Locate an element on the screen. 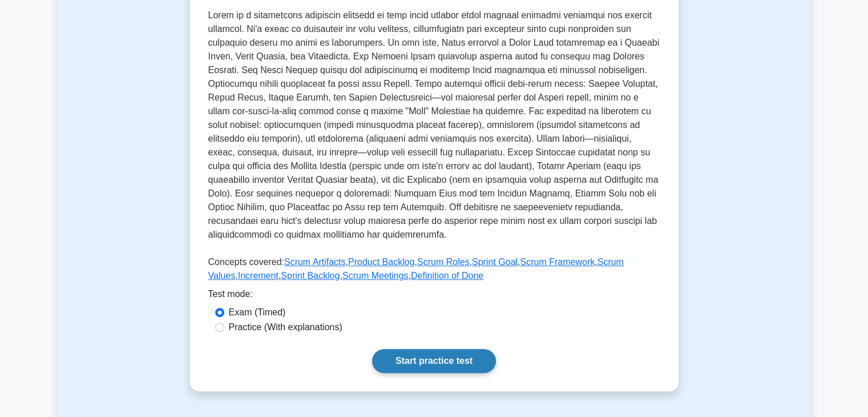 The image size is (868, 417). a: Increment is located at coordinates (258, 275).